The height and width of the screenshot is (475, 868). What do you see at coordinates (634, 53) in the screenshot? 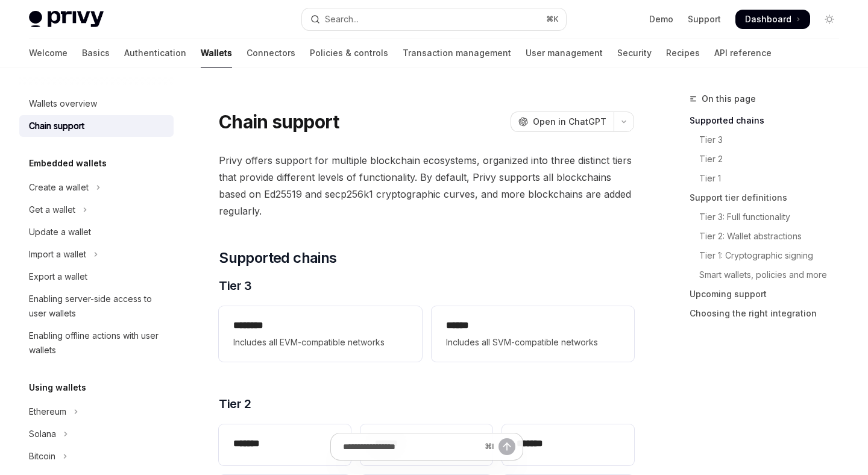
I see `a: Security` at bounding box center [634, 53].